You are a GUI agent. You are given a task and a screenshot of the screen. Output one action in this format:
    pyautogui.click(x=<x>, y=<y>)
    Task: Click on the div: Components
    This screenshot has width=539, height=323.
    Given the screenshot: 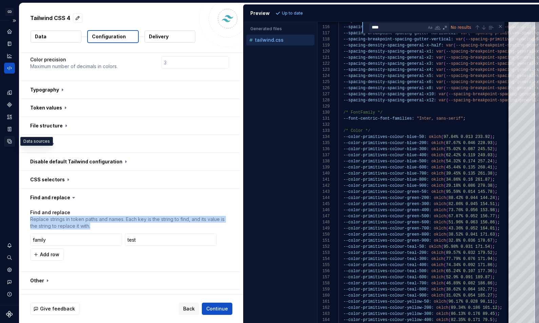 What is the action you would take?
    pyautogui.click(x=10, y=105)
    